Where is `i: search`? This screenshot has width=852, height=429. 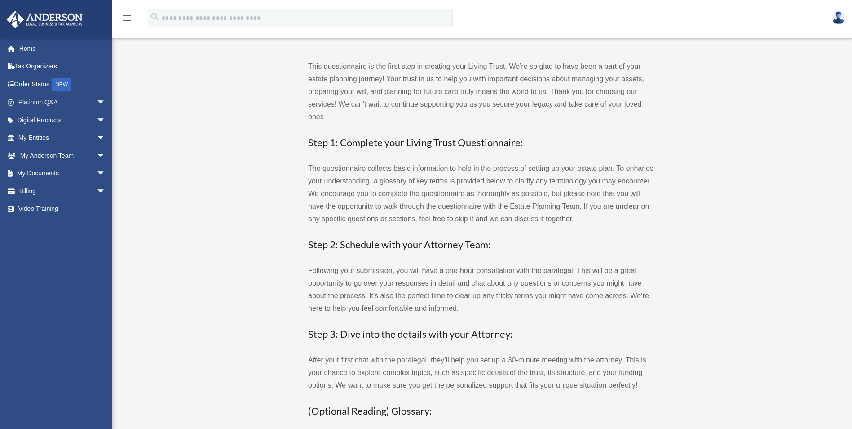 i: search is located at coordinates (155, 17).